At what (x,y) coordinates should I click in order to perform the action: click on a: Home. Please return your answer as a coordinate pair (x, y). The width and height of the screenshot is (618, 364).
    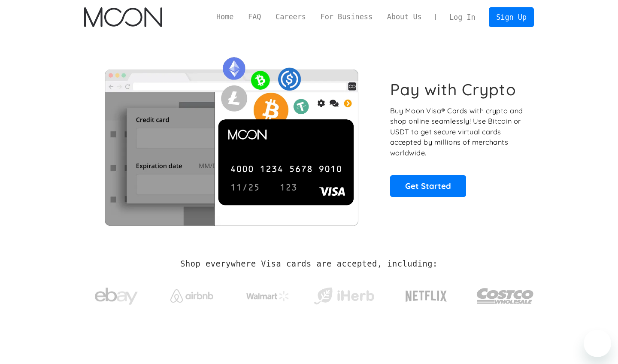
    Looking at the image, I should click on (225, 16).